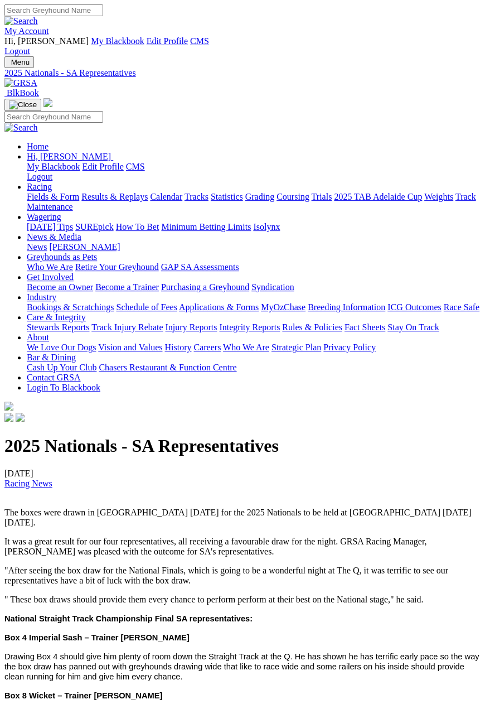  Describe the element at coordinates (413, 327) in the screenshot. I see `a: Stay On Track` at that location.